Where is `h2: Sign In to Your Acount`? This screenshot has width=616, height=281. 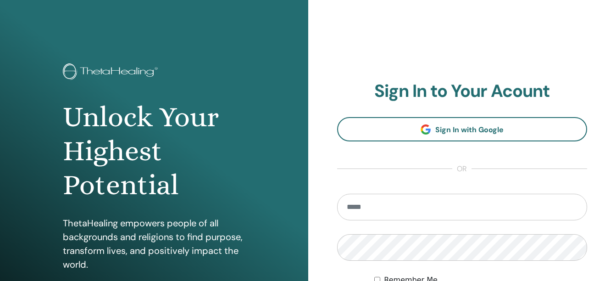
h2: Sign In to Your Acount is located at coordinates (462, 91).